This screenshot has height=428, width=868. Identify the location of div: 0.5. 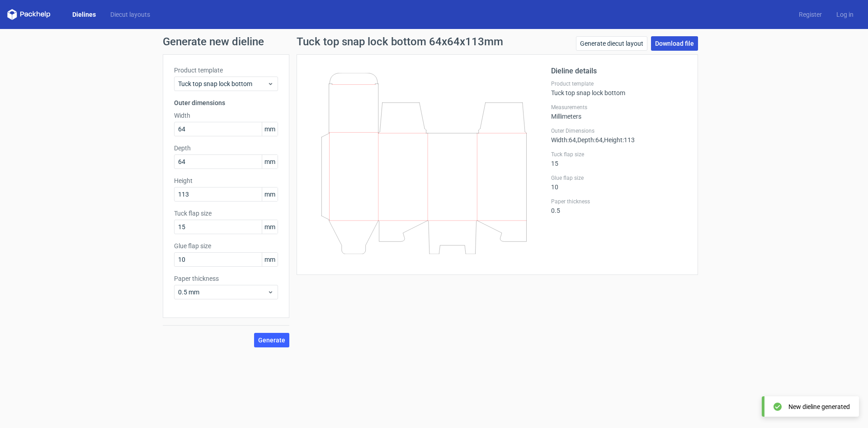
(620, 206).